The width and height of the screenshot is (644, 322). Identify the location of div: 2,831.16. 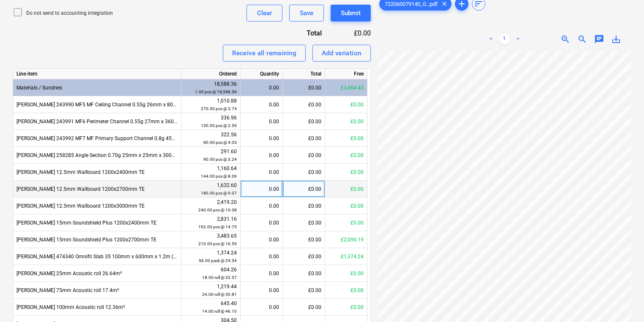
(210, 223).